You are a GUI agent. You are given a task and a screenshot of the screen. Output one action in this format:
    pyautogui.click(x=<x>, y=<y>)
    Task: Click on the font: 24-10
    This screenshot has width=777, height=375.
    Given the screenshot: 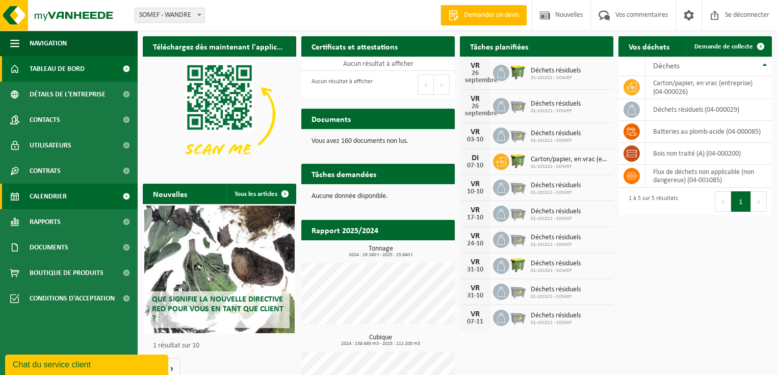 What is the action you would take?
    pyautogui.click(x=475, y=243)
    